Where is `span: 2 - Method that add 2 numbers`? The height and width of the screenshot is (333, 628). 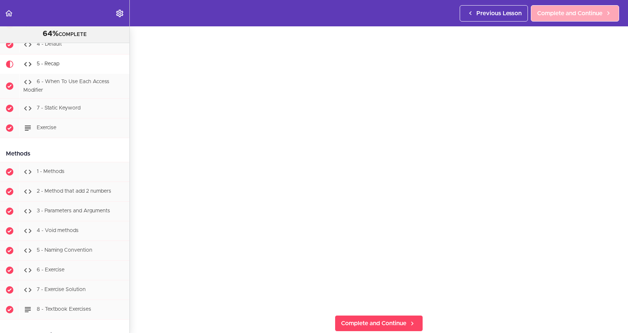
span: 2 - Method that add 2 numbers is located at coordinates (74, 191).